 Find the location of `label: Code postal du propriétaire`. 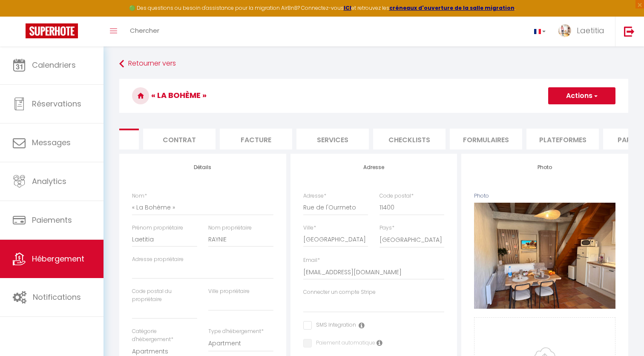

label: Code postal du propriétaire is located at coordinates (164, 295).